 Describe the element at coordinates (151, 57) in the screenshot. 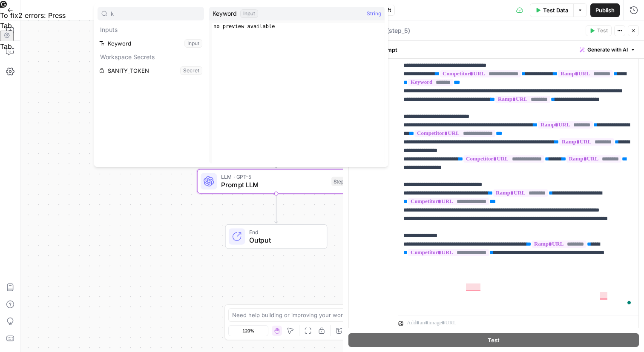

I see `p: Workspace Secrets` at that location.